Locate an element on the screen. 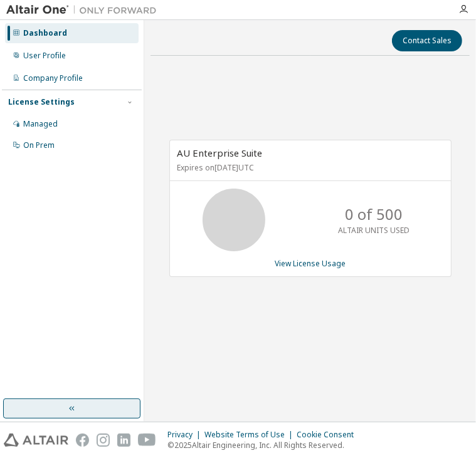 Image resolution: width=476 pixels, height=458 pixels. button: Contact Sales is located at coordinates (427, 41).